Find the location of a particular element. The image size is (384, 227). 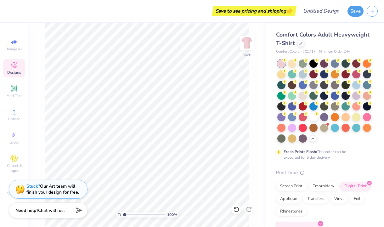

div: Print Type is located at coordinates (323, 172).